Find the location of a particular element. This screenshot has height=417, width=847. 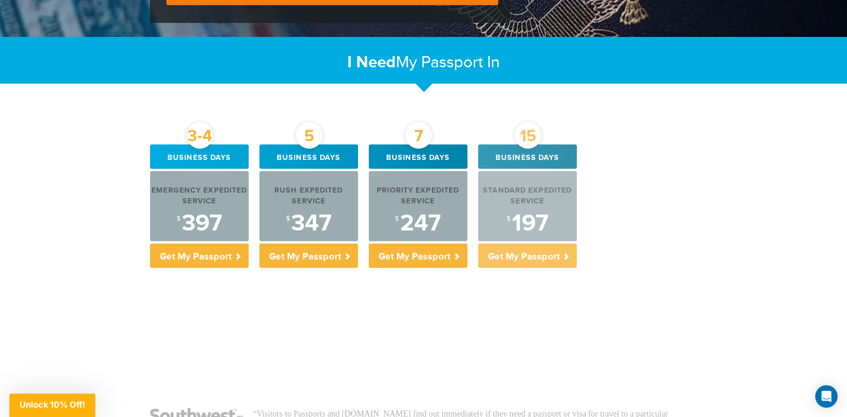

div: 3-4 is located at coordinates (200, 135).